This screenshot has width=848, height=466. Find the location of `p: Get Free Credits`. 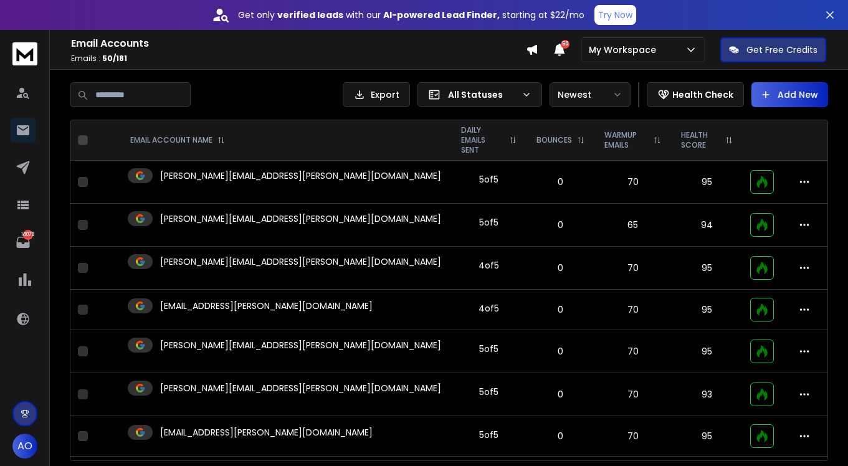

p: Get Free Credits is located at coordinates (782, 50).